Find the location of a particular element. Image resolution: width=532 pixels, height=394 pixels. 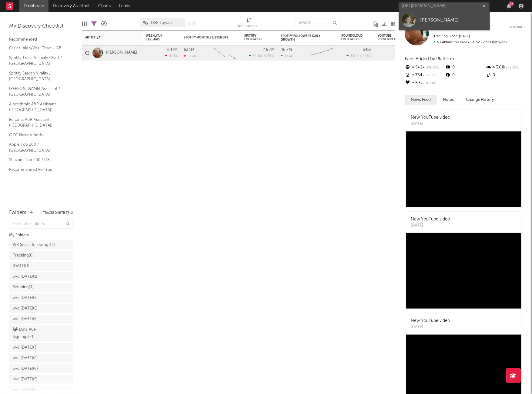

div: 87 is located at coordinates (511, 4).